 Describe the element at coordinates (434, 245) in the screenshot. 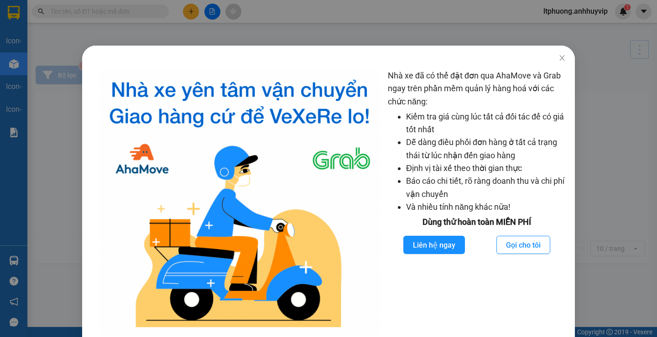

I see `span: Liên hệ ngay` at that location.